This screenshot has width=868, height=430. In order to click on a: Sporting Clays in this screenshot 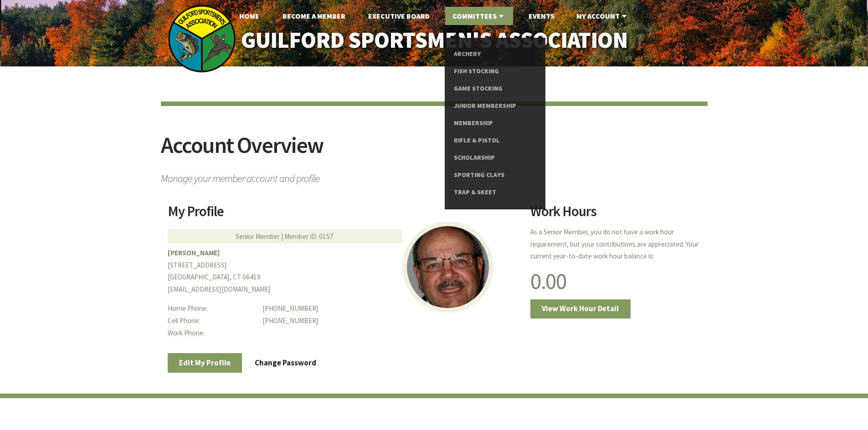, I will do `click(494, 175)`.